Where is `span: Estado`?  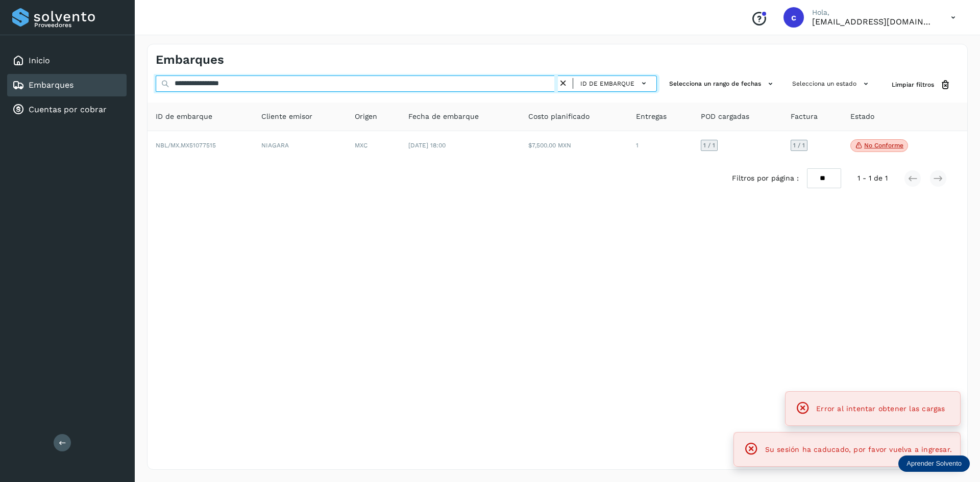
span: Estado is located at coordinates (862, 116).